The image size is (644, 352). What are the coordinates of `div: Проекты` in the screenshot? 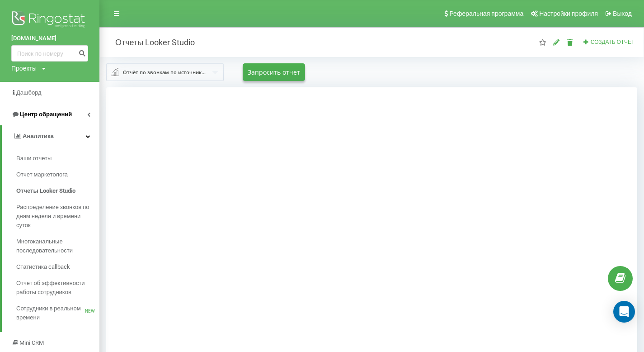 It's located at (24, 68).